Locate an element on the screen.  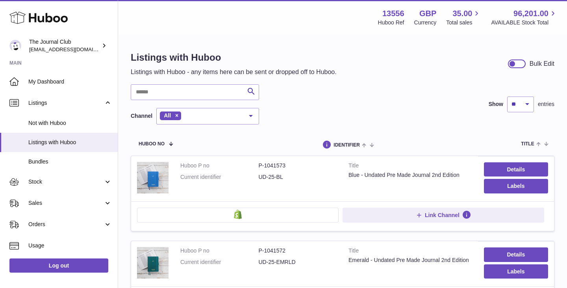
span: All is located at coordinates (167, 115).